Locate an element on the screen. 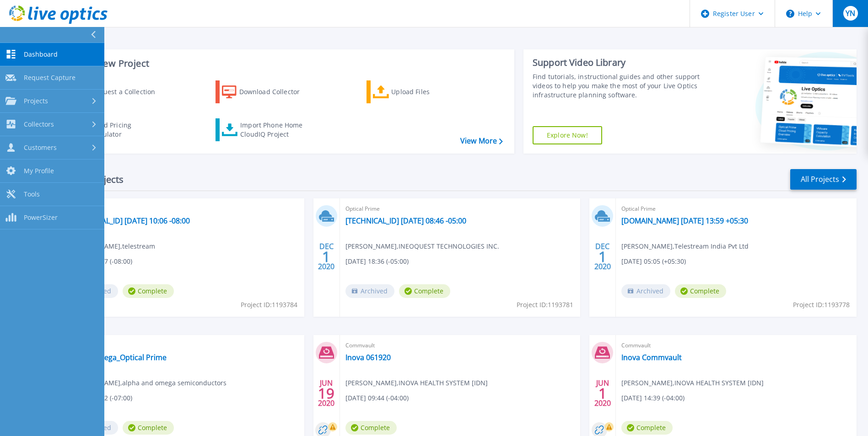 The height and width of the screenshot is (436, 868). a: Explore Now! is located at coordinates (567, 136).